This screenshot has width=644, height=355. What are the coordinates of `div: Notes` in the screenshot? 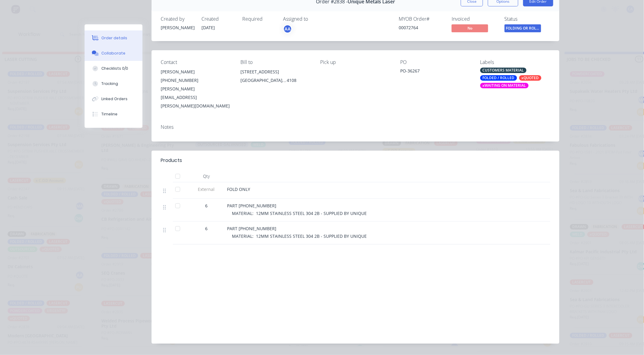 It's located at (356, 127).